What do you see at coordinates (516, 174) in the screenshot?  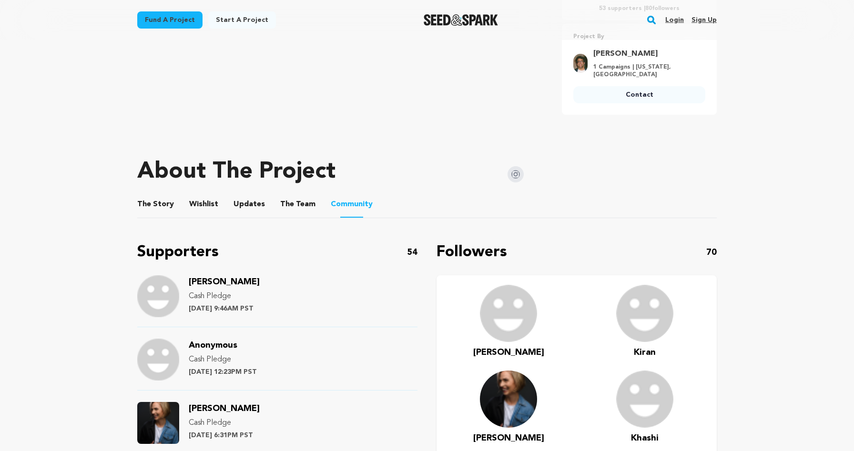 I see `img: Seed&Spark Instagram Icon` at bounding box center [516, 174].